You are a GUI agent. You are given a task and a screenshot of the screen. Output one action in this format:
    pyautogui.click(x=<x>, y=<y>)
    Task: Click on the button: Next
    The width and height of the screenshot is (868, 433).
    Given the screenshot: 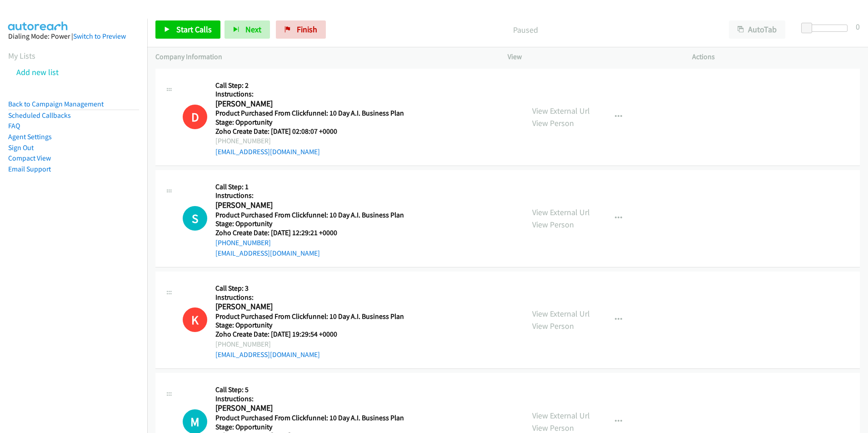 What is the action you would take?
    pyautogui.click(x=248, y=29)
    